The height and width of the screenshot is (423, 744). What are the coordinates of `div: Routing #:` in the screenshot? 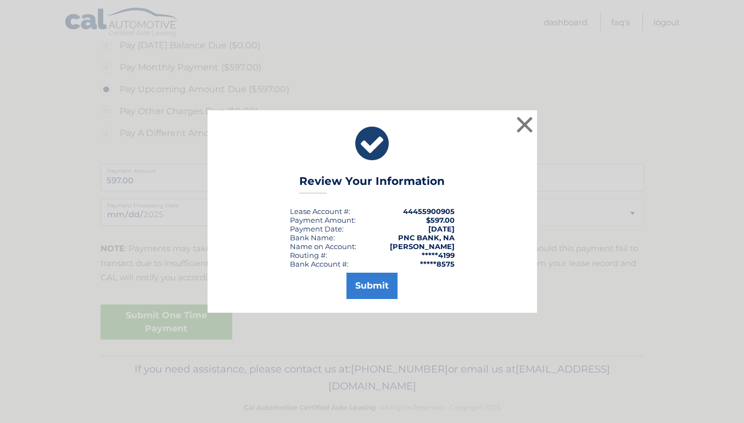 It's located at (309, 255).